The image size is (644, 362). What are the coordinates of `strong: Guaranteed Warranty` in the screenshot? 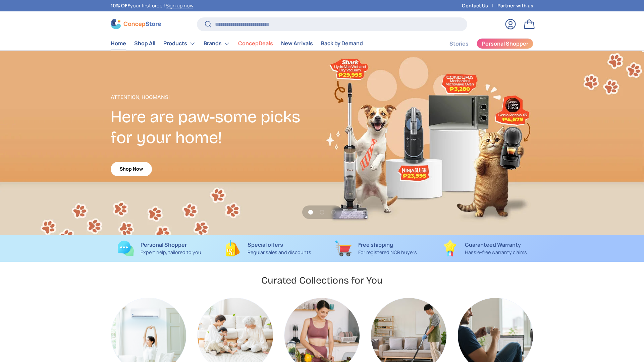 It's located at (493, 245).